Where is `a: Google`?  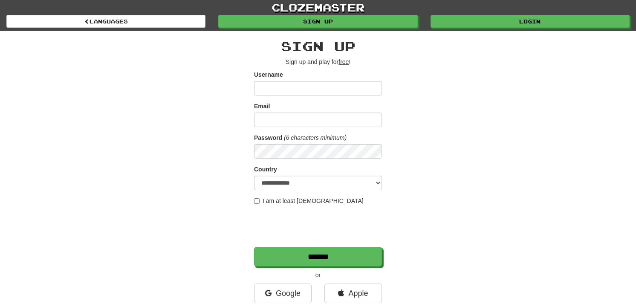
a: Google is located at coordinates (283, 293).